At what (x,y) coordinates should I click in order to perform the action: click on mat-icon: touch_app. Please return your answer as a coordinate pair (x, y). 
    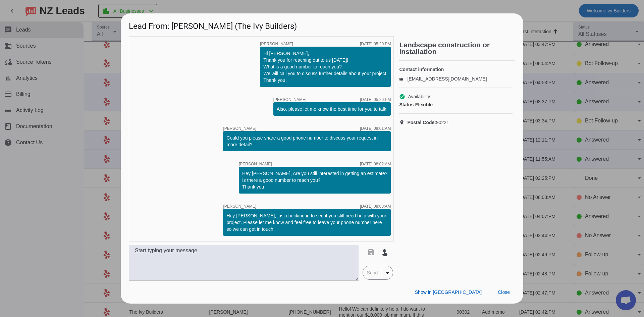
    Looking at the image, I should click on (385, 253).